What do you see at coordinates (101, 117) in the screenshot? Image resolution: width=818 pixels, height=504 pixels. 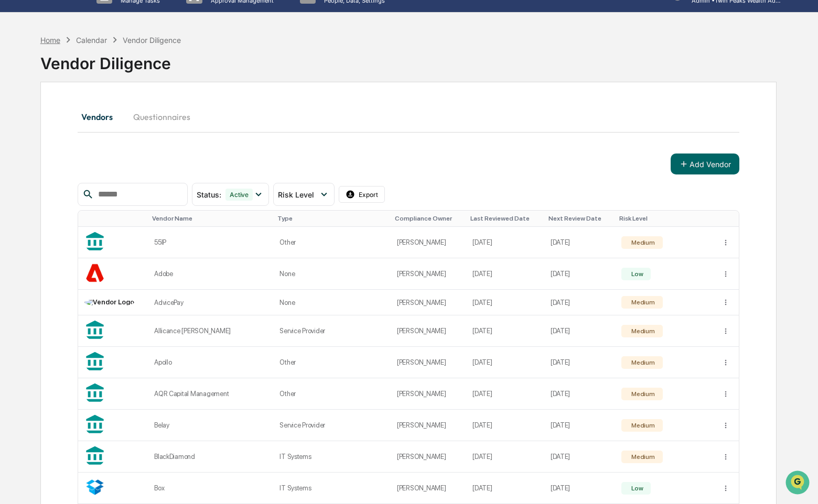 I see `button: Vendors` at bounding box center [101, 117].